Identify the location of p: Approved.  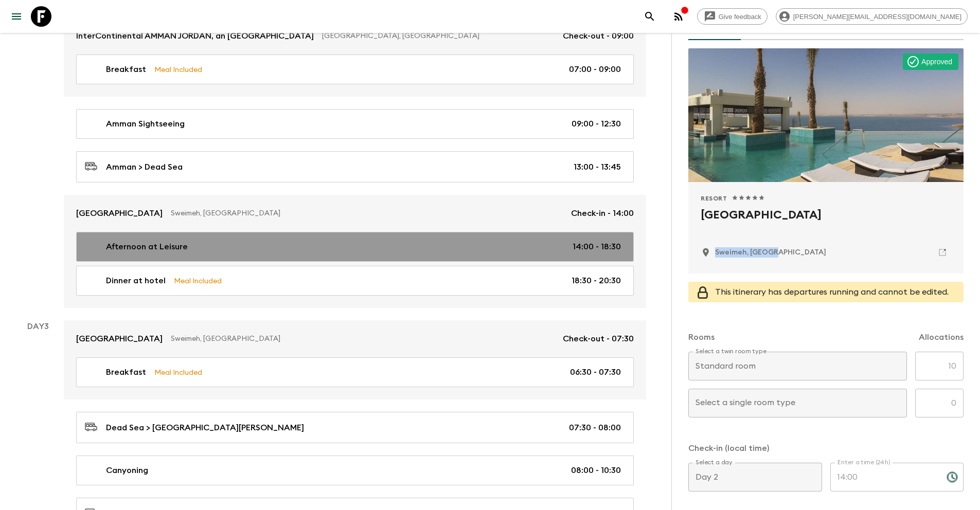
(937, 61).